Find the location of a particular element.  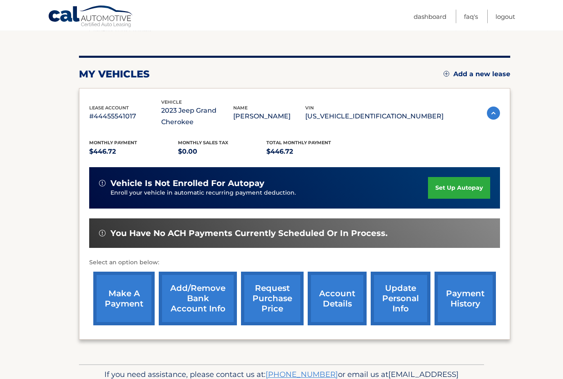

span: name is located at coordinates (240, 108).